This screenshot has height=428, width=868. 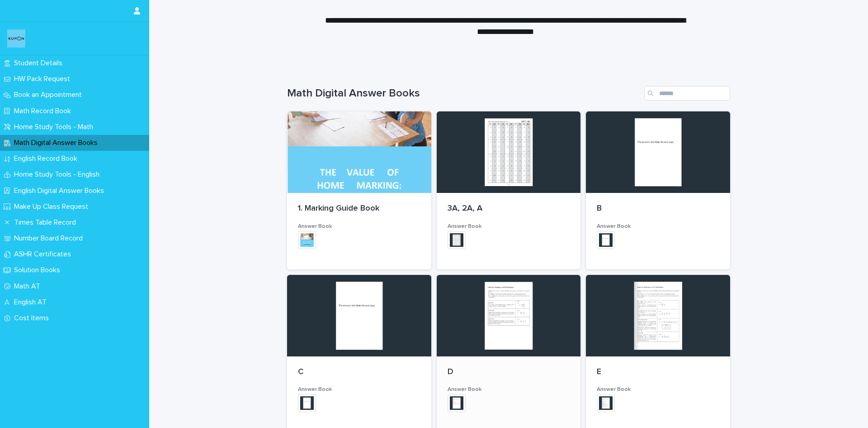 What do you see at coordinates (359, 190) in the screenshot?
I see `a: 1. Marking Guide BookAnswer Book` at bounding box center [359, 190].